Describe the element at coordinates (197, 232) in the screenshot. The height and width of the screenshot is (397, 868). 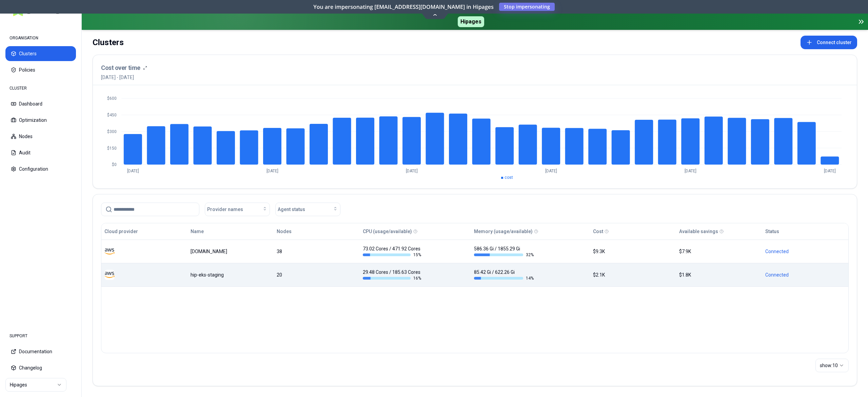
I see `button: Name` at that location.